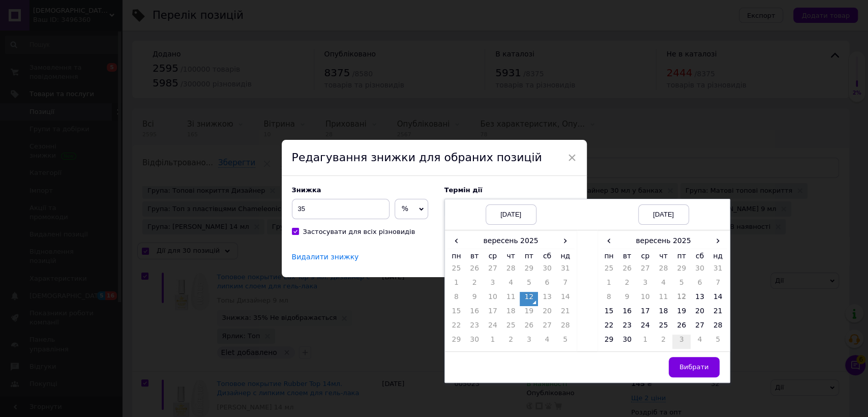 This screenshot has height=417, width=868. Describe the element at coordinates (510, 190) in the screenshot. I see `label: Термін дії` at that location.